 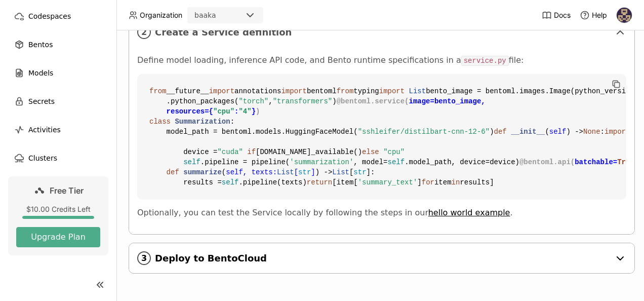 What do you see at coordinates (605, 162) in the screenshot?
I see `span: batchable=` at bounding box center [605, 162].